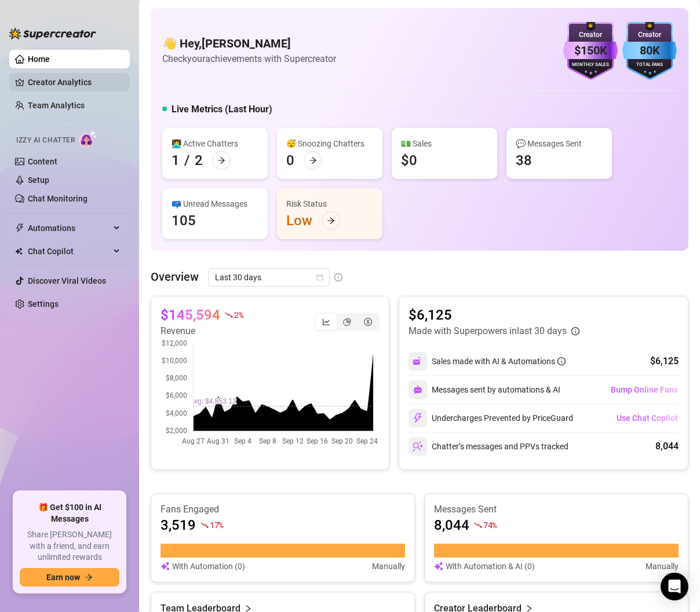 The image size is (700, 612). Describe the element at coordinates (222, 109) in the screenshot. I see `h5: Live Metrics (Last Hour)` at that location.